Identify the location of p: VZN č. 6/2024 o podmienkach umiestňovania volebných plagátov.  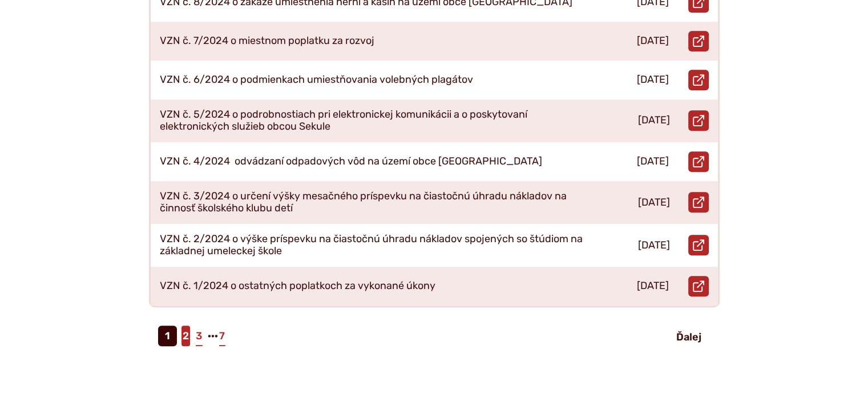
(316, 80).